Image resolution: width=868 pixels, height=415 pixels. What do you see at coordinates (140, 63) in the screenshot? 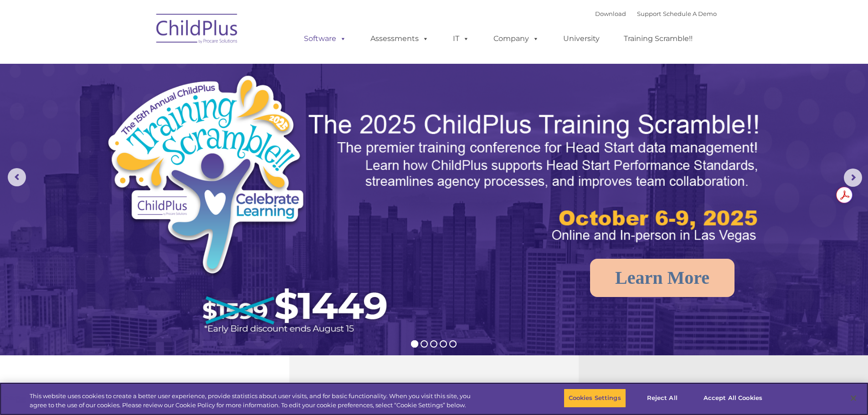
I see `span: Last name` at bounding box center [140, 63].